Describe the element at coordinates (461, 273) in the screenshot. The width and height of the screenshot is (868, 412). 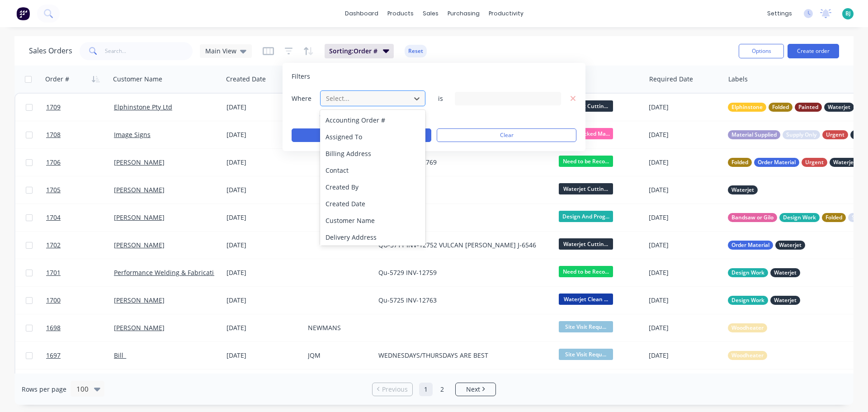
I see `div: Qu-5729 INV-12759` at that location.